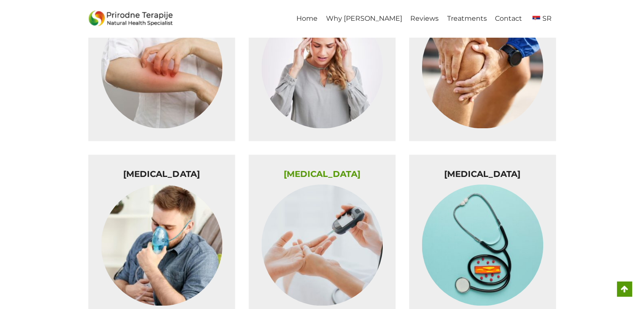 The image size is (644, 309). I want to click on img: Prirodne_Terapije_Logo - Prirodne Terapije, so click(131, 19).